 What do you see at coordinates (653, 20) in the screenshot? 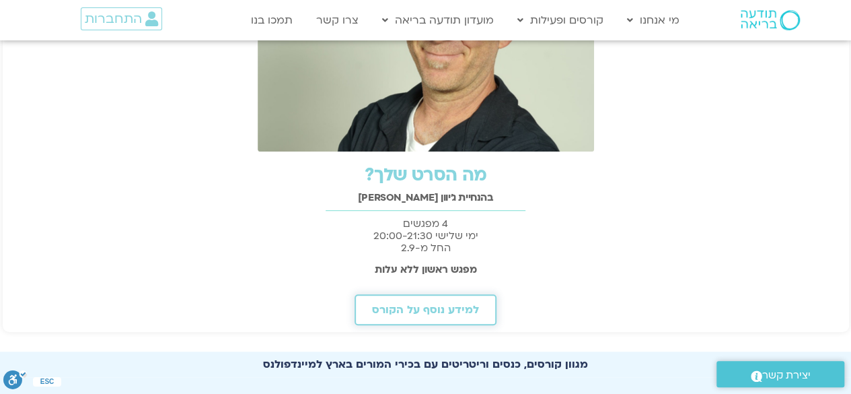
I see `a: מי אנחנו` at bounding box center [653, 20].